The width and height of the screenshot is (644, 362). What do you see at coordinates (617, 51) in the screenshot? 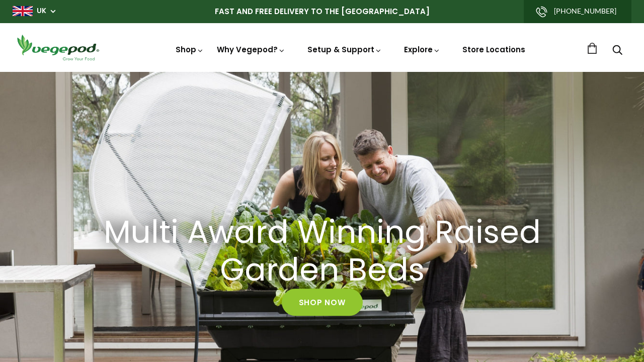
I see `a: Search` at bounding box center [617, 51].